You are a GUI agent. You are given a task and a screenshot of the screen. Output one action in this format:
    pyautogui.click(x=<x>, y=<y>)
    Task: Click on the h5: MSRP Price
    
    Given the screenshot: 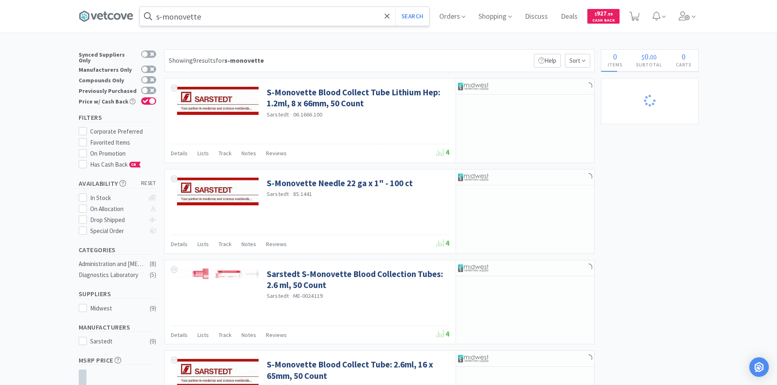 What is the action you would take?
    pyautogui.click(x=117, y=361)
    